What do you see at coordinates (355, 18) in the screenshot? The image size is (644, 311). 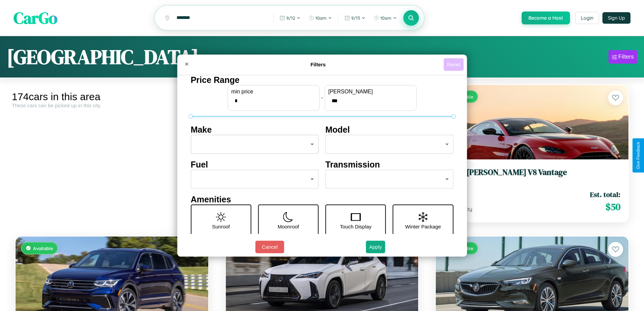 I see `button: 9/13` at bounding box center [355, 18].